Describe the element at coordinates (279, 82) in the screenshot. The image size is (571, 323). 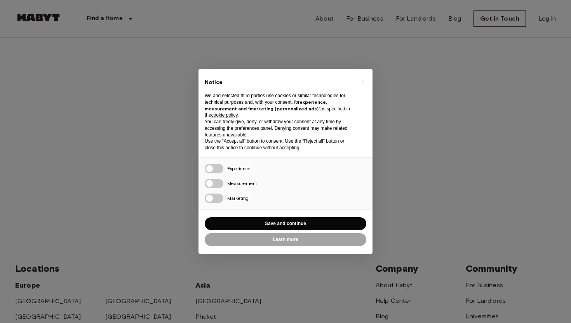
I see `h2: Notice` at that location.